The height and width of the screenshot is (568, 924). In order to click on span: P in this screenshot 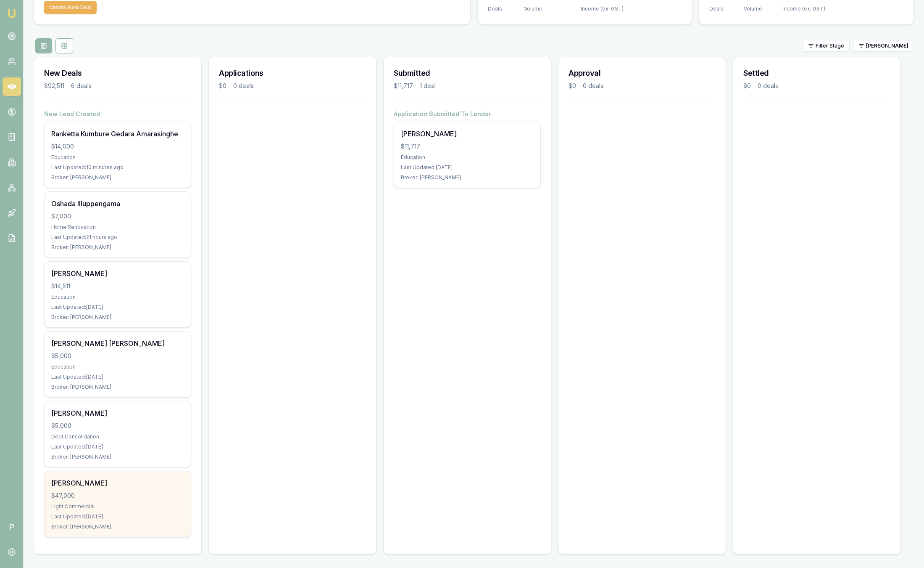, I will do `click(12, 526)`.